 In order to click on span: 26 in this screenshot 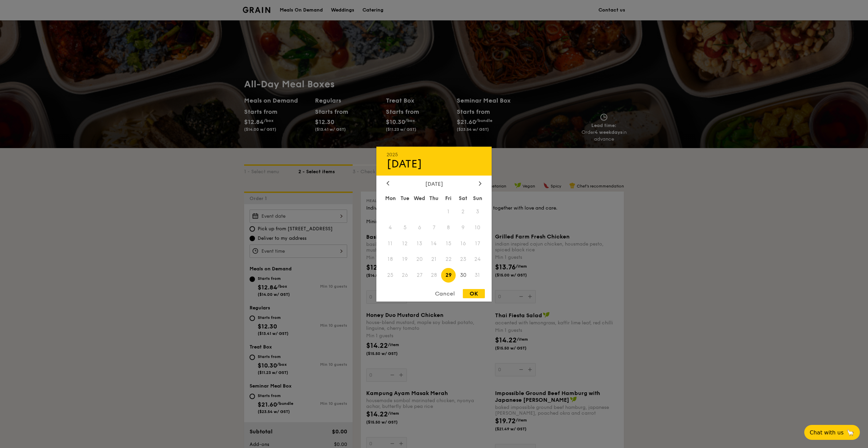, I will do `click(404, 275)`.